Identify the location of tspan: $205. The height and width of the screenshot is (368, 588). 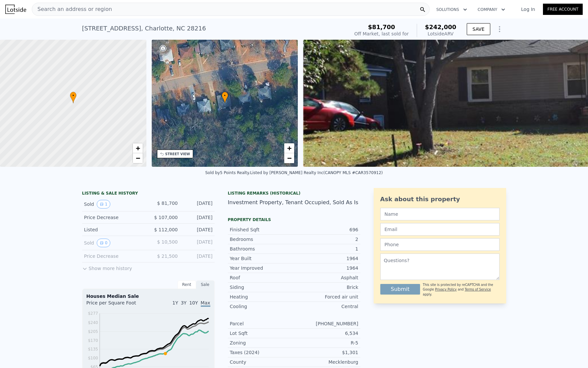
(93, 332).